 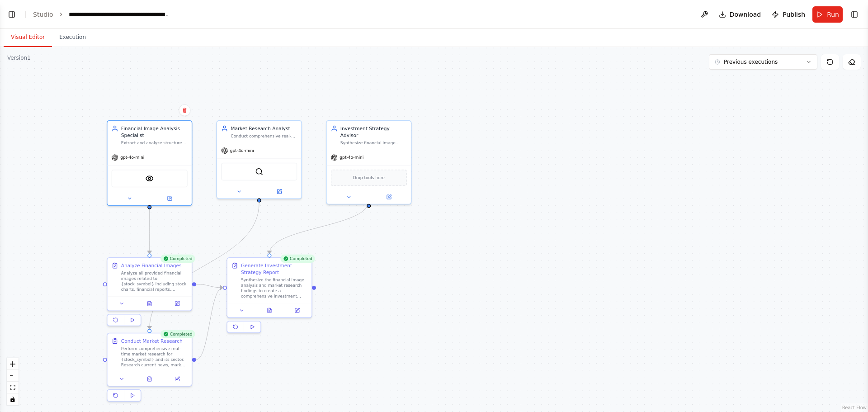 I want to click on span: Download, so click(x=746, y=15).